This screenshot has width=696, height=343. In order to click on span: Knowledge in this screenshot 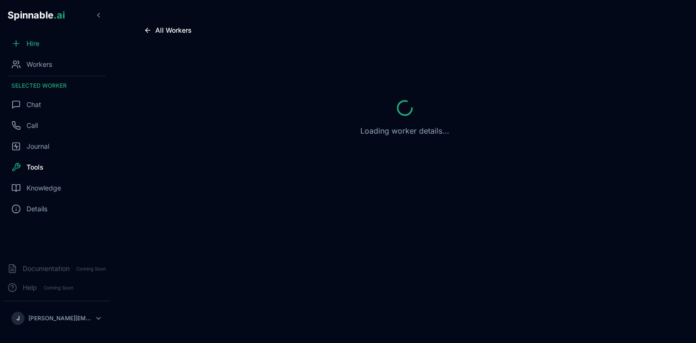, I will do `click(44, 188)`.